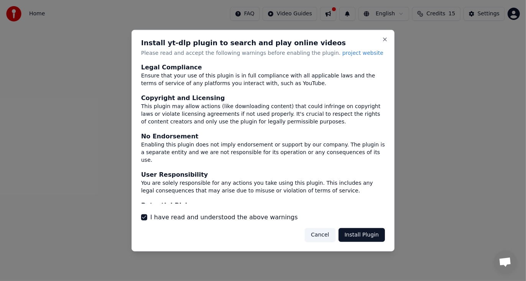  I want to click on div: Copyright and Licensing, so click(263, 98).